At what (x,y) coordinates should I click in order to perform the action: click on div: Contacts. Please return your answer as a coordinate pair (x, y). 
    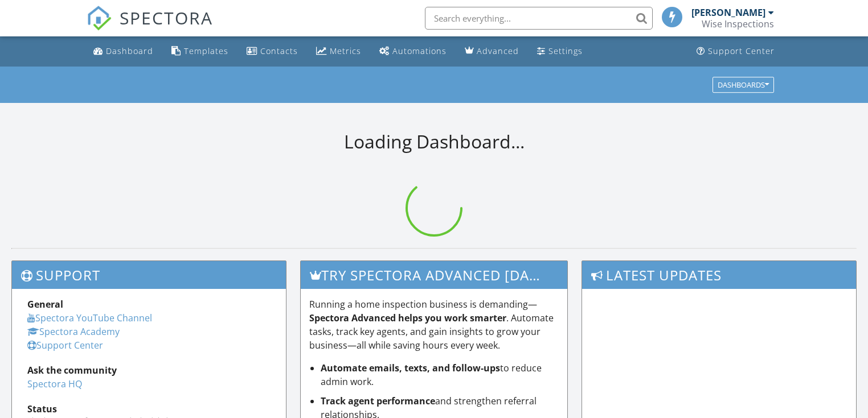
    Looking at the image, I should click on (279, 50).